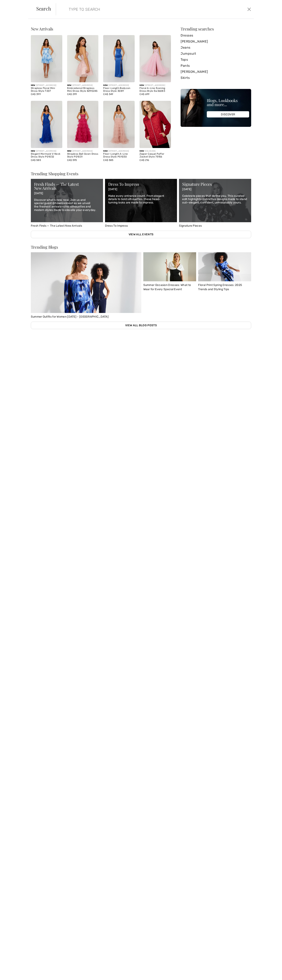  I want to click on img: Floor-Length A-Line Dress Style P01030. Pink, so click(119, 125).